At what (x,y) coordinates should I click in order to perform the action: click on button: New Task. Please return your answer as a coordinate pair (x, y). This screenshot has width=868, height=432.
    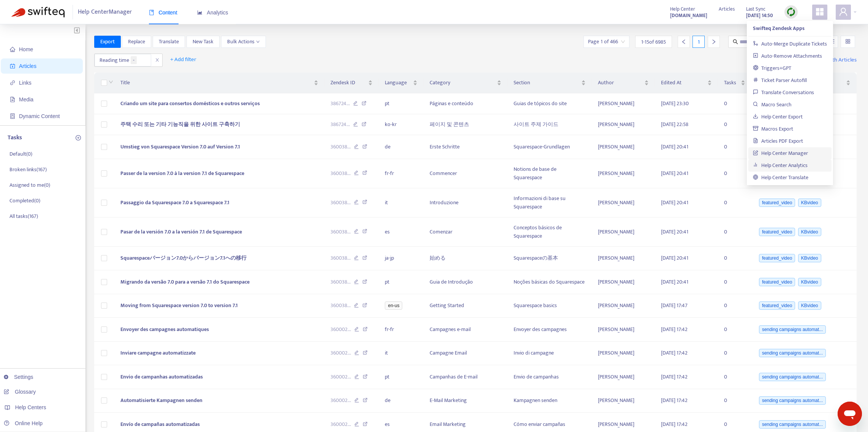
    Looking at the image, I should click on (203, 42).